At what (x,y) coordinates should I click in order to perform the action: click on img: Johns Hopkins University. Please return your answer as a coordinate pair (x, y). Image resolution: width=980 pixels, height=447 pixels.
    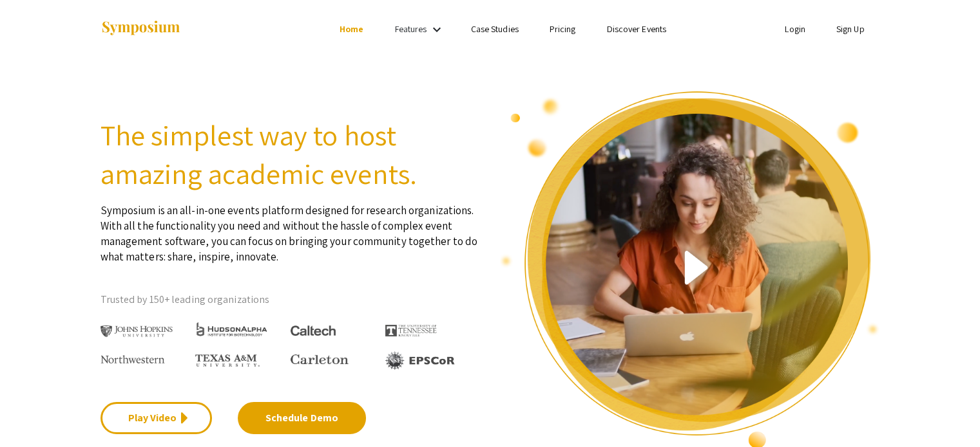
    Looking at the image, I should click on (136, 331).